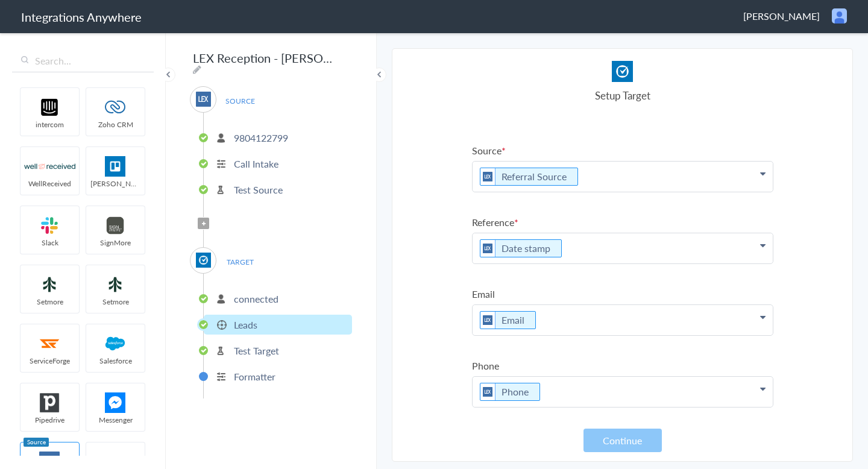 This screenshot has width=868, height=469. What do you see at coordinates (258, 190) in the screenshot?
I see `p: Test Source` at bounding box center [258, 190].